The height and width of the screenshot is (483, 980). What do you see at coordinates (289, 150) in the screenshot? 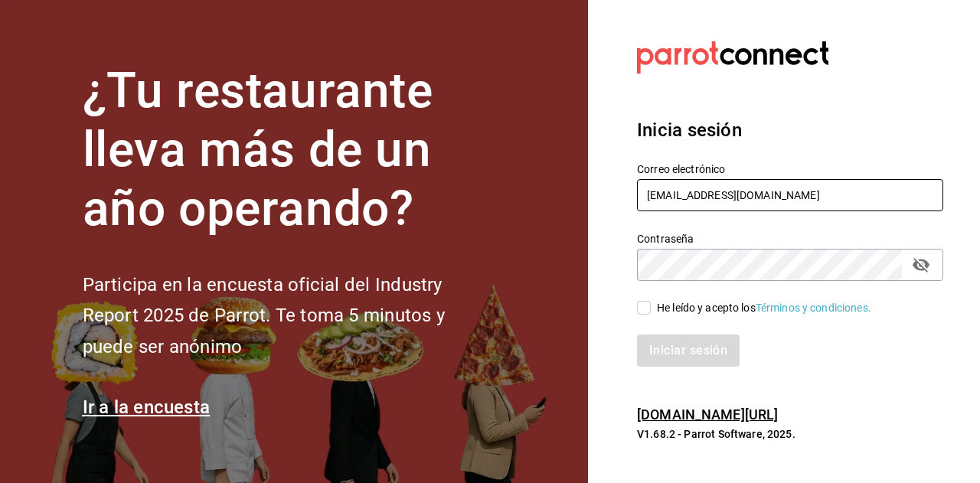
I see `h1: ¿Tu restaurante lleva más de un año operando?` at bounding box center [289, 150].